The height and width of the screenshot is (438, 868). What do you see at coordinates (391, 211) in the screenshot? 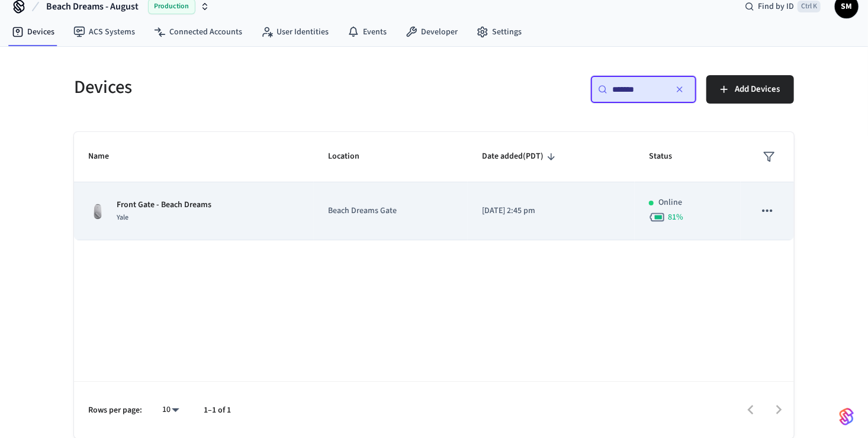
I see `p: Beach Dreams Gate` at bounding box center [391, 211].